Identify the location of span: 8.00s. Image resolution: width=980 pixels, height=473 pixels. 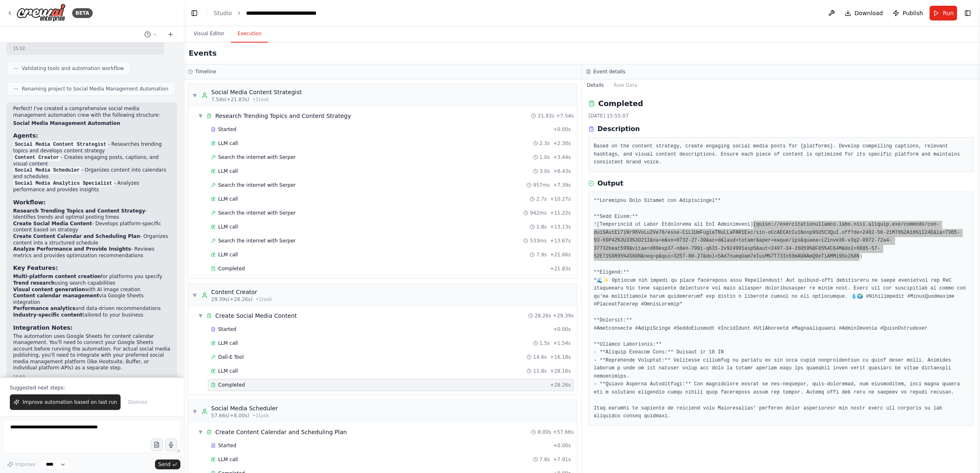
(544, 432).